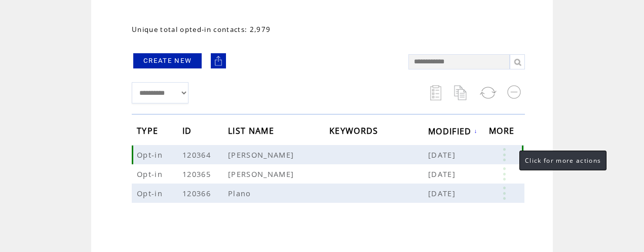 This screenshot has height=252, width=644. I want to click on img: upload.png, so click(218, 61).